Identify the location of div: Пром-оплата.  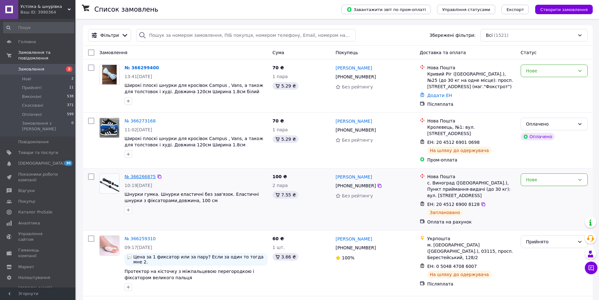
(471, 160).